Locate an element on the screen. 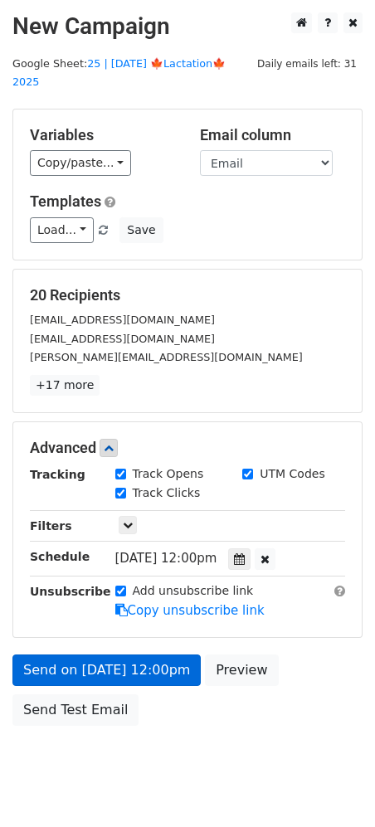 This screenshot has height=827, width=375. strong: Unsubscribe is located at coordinates (71, 591).